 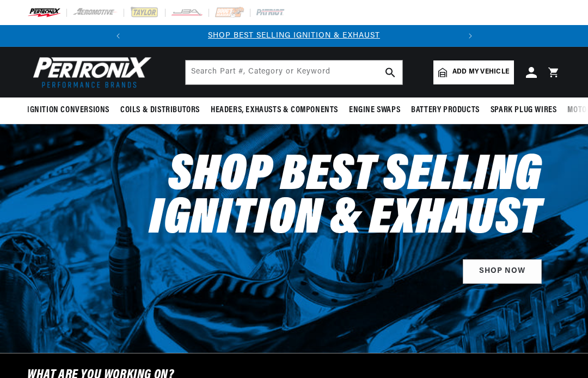 I want to click on h2: Shop Best Selling Ignition & Exhaust, so click(x=309, y=198).